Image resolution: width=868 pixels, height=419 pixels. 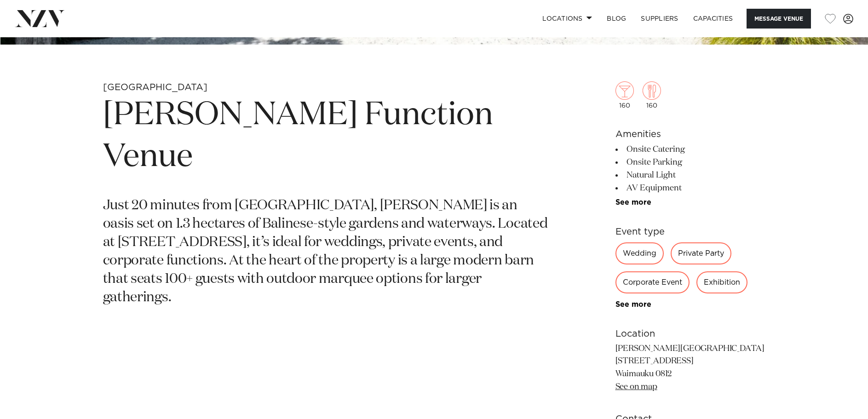 I want to click on h6: Event type, so click(x=690, y=231).